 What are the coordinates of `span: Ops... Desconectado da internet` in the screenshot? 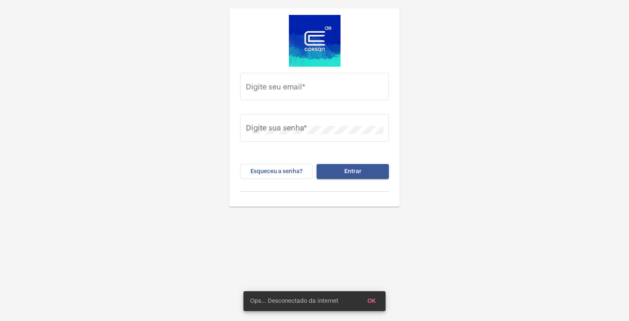 It's located at (294, 301).